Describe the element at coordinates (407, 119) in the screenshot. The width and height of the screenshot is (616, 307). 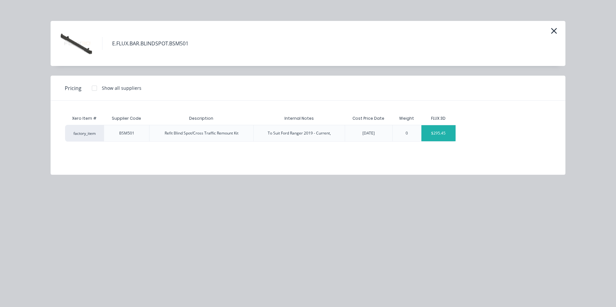
I see `div: Weight` at that location.